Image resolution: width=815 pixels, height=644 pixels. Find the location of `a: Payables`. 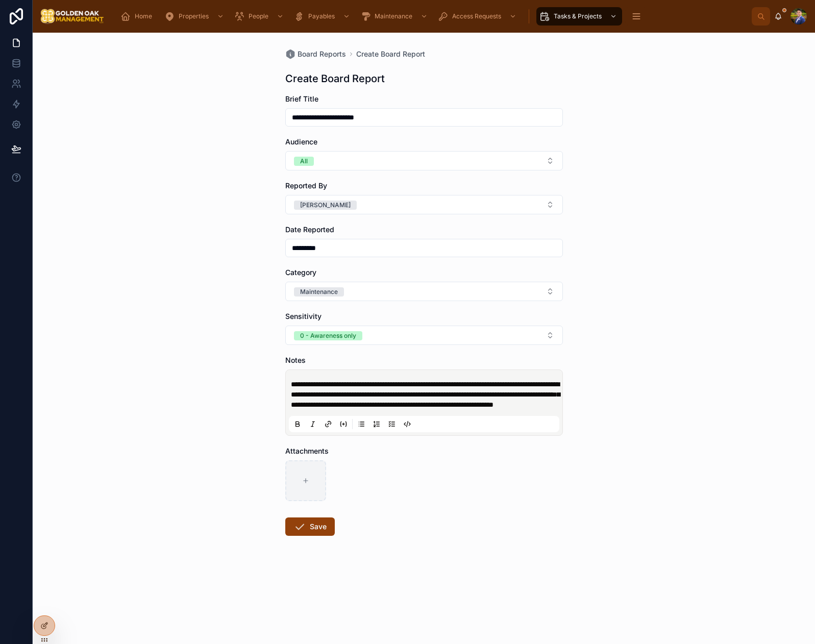

a: Payables is located at coordinates (323, 17).